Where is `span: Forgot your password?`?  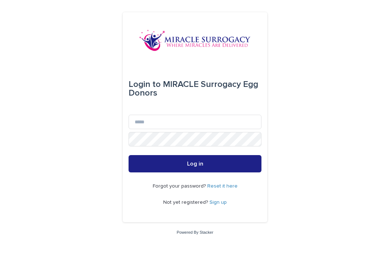 span: Forgot your password? is located at coordinates (180, 186).